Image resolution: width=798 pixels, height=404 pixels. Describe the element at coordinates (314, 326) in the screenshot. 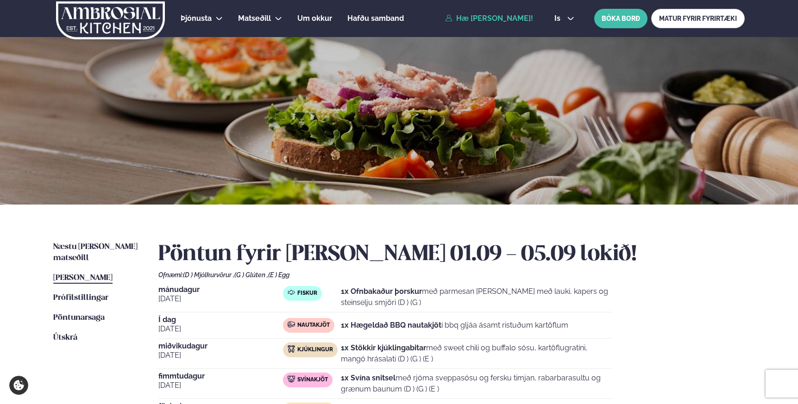

I see `span: Nautakjöt` at that location.